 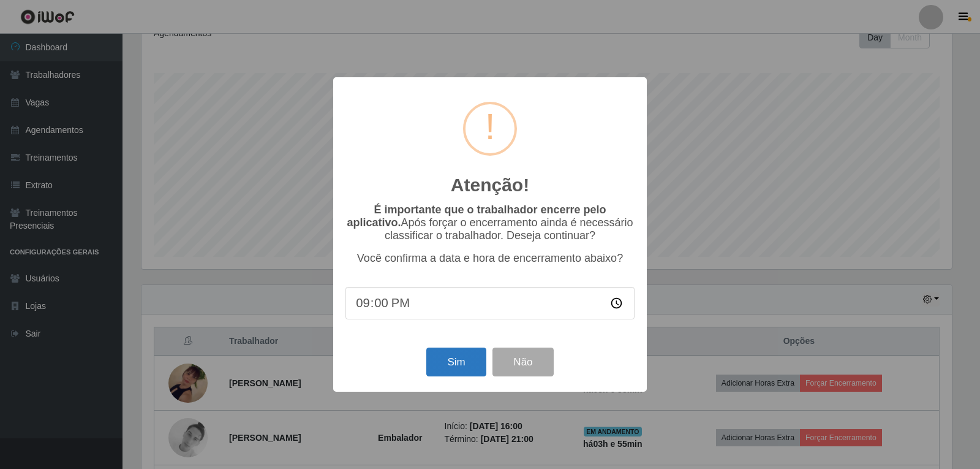 I want to click on p: Após forçar o encerramento ainda é necessário classificar o trabalhador. Deseja continuar?, so click(x=490, y=223).